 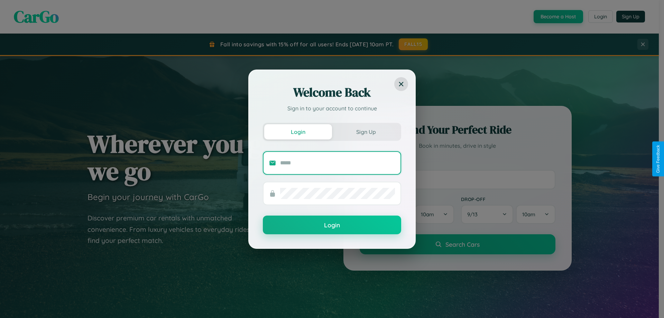 What do you see at coordinates (332, 92) in the screenshot?
I see `h2: Welcome Back` at bounding box center [332, 92].